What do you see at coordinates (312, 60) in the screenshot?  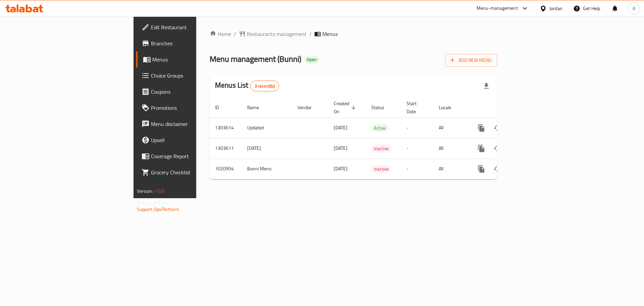 I see `span: Open` at bounding box center [312, 60].